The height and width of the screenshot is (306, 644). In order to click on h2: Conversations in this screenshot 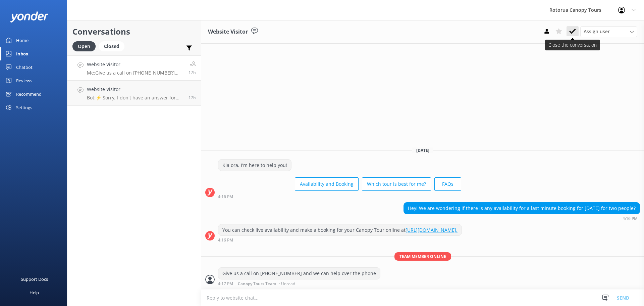, I will do `click(134, 32)`.